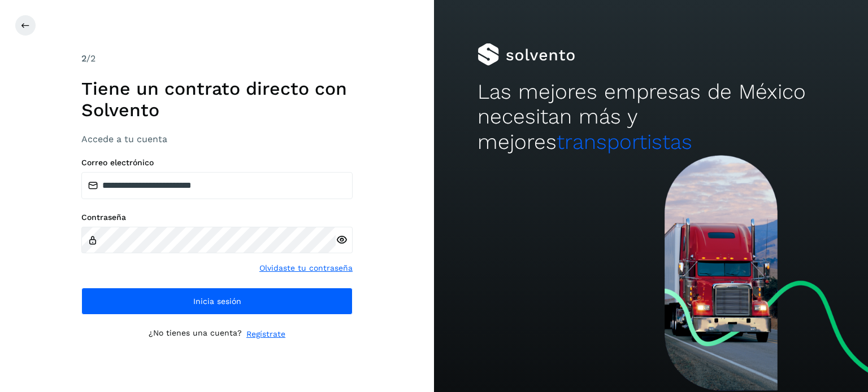 The width and height of the screenshot is (868, 392). What do you see at coordinates (217, 162) in the screenshot?
I see `label: Correo electrónico` at bounding box center [217, 162].